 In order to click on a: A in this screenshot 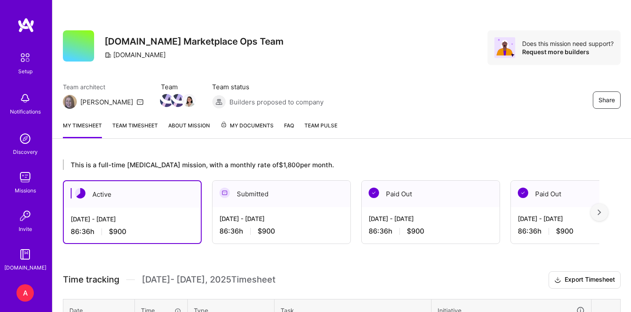, I will do `click(25, 293)`.